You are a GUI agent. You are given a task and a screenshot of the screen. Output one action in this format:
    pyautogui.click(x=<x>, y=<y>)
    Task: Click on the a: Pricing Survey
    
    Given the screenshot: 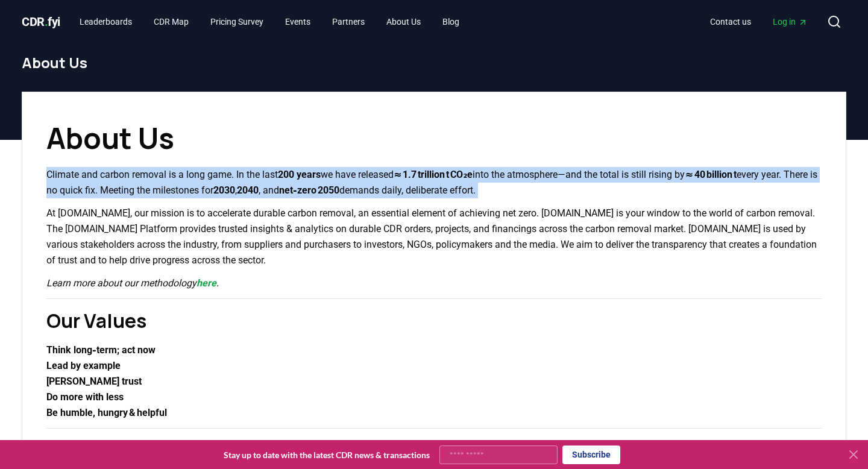 What is the action you would take?
    pyautogui.click(x=237, y=22)
    